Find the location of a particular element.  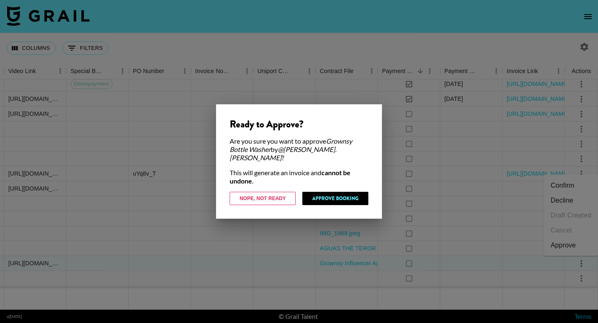

em: Grownsy Bottle Washer is located at coordinates (291, 145).